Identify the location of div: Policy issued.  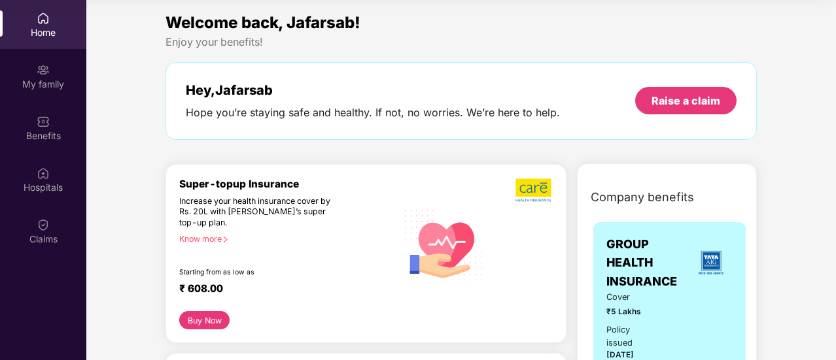
(630, 337).